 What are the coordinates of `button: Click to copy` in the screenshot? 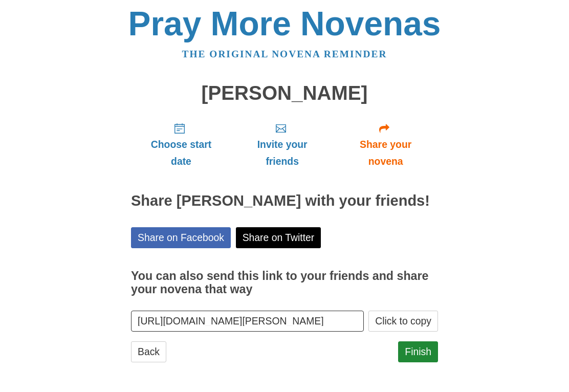 It's located at (403, 321).